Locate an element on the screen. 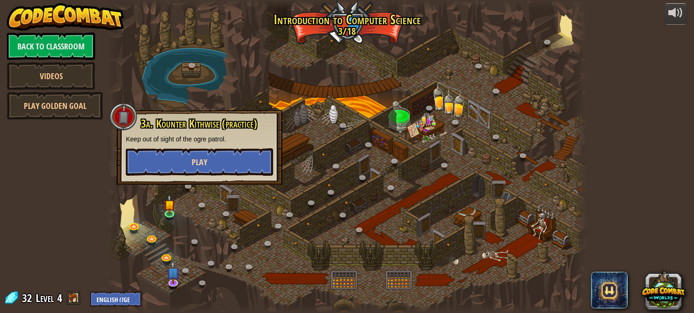 The image size is (694, 313). span: Play is located at coordinates (200, 162).